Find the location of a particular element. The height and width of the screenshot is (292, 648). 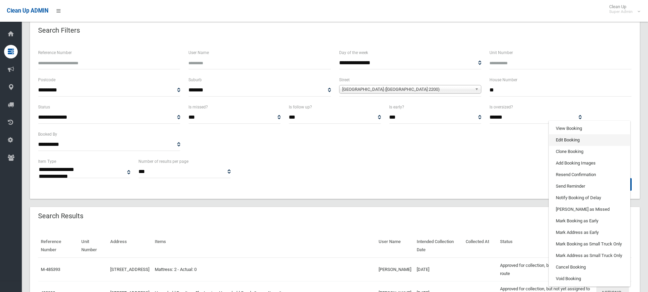

label: Day of the week is located at coordinates (353, 53).